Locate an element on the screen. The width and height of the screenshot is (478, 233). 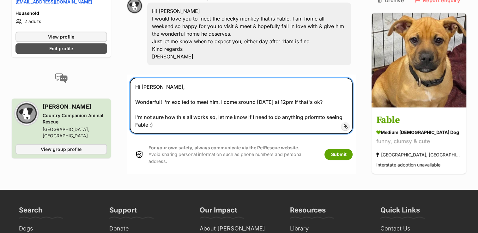
a: Edit profile is located at coordinates (61, 48).